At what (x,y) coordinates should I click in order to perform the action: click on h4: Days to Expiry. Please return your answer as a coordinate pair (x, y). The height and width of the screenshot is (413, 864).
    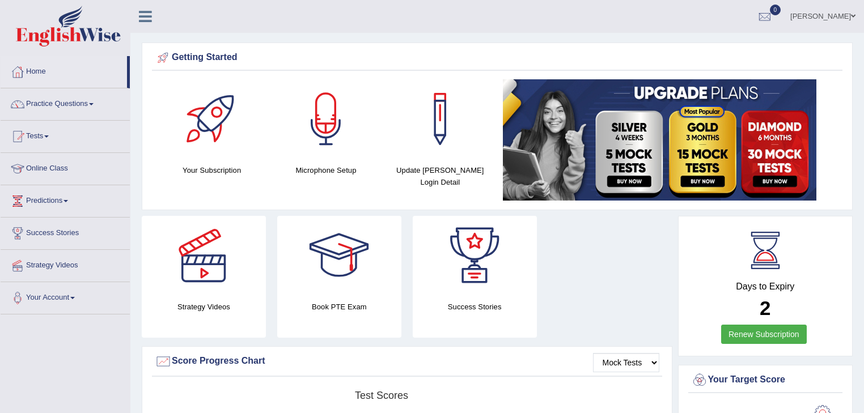
    Looking at the image, I should click on (765, 287).